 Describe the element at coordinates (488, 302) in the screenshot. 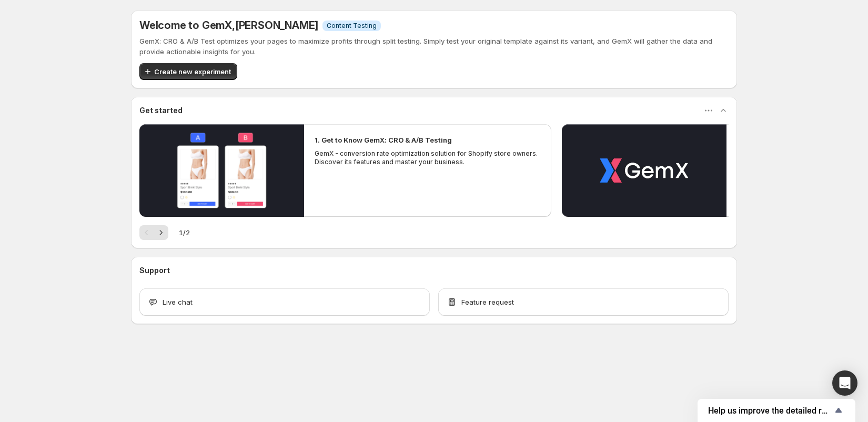

I see `span: Feature request` at that location.